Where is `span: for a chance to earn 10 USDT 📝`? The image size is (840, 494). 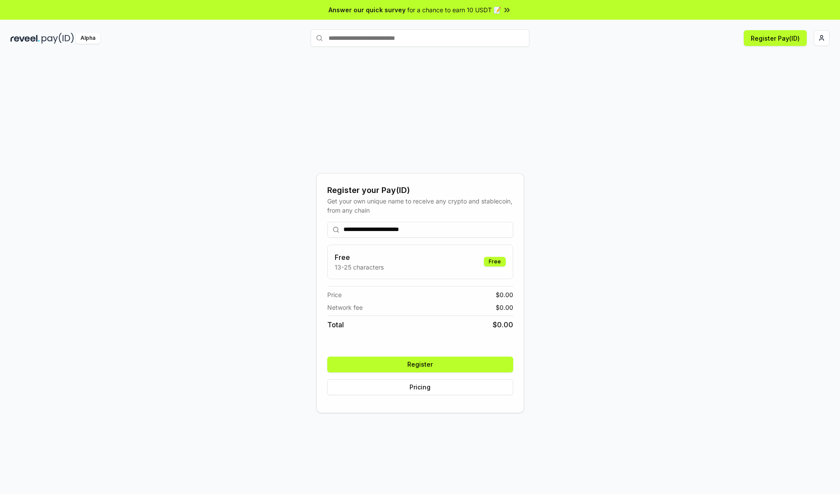
span: for a chance to earn 10 USDT 📝 is located at coordinates (454, 10).